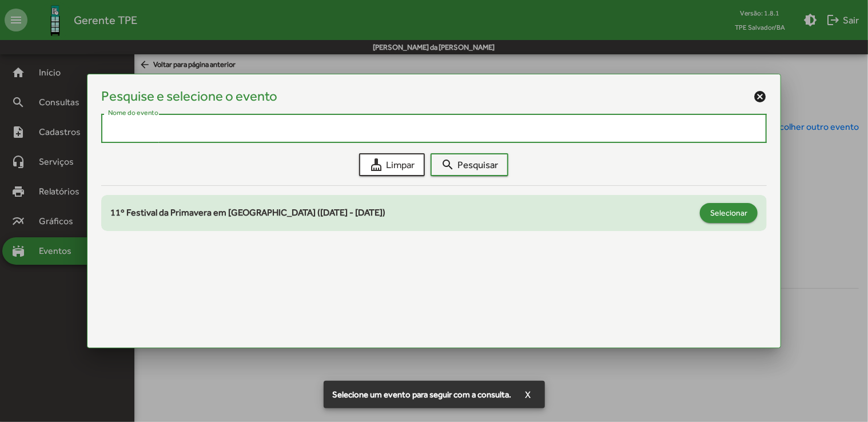 The width and height of the screenshot is (868, 422). I want to click on mat-icon: search, so click(448, 165).